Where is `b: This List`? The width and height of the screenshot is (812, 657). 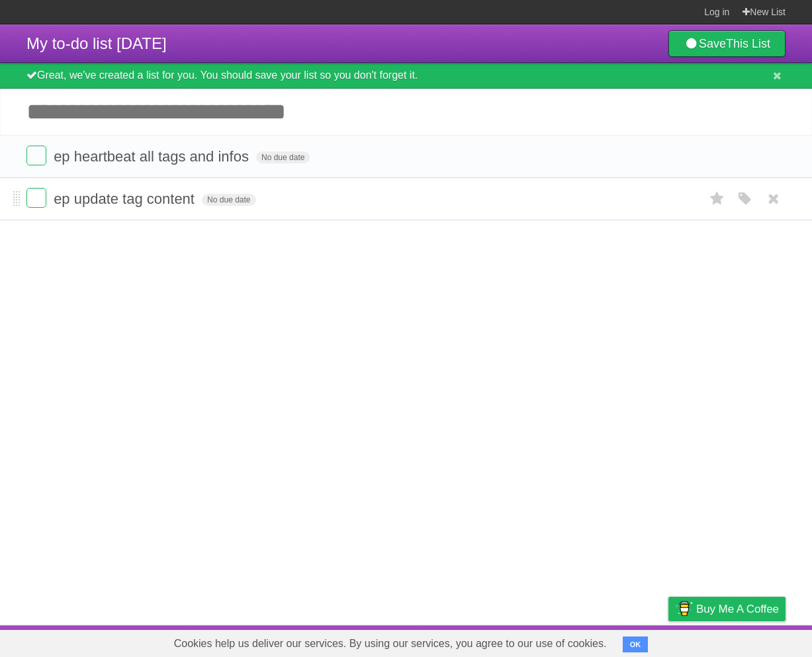 b: This List is located at coordinates (748, 44).